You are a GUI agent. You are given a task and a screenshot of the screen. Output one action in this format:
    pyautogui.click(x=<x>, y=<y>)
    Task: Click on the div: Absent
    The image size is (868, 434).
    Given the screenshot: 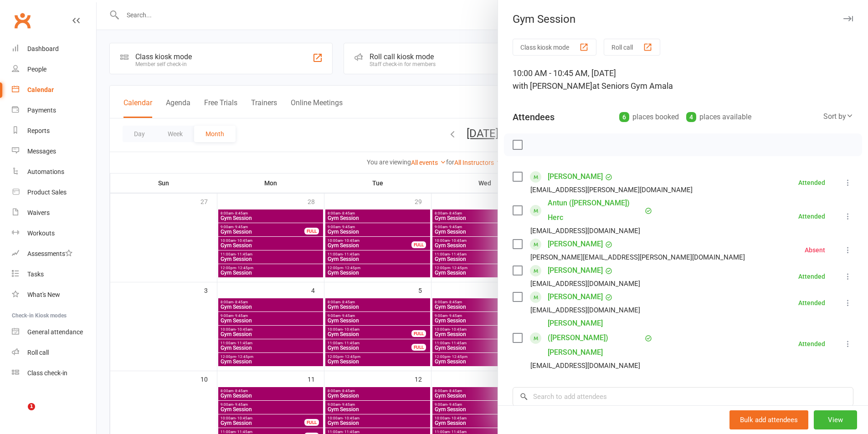 What is the action you would take?
    pyautogui.click(x=814, y=250)
    